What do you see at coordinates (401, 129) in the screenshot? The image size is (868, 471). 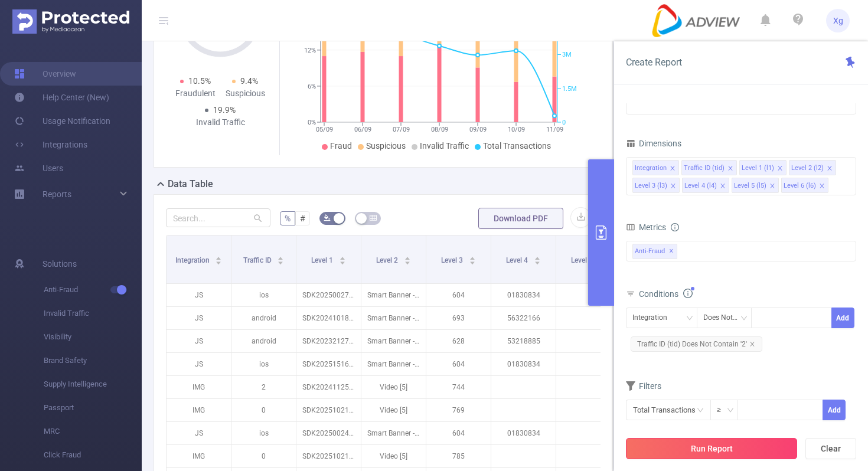 I see `tspan: 07/09` at bounding box center [401, 129].